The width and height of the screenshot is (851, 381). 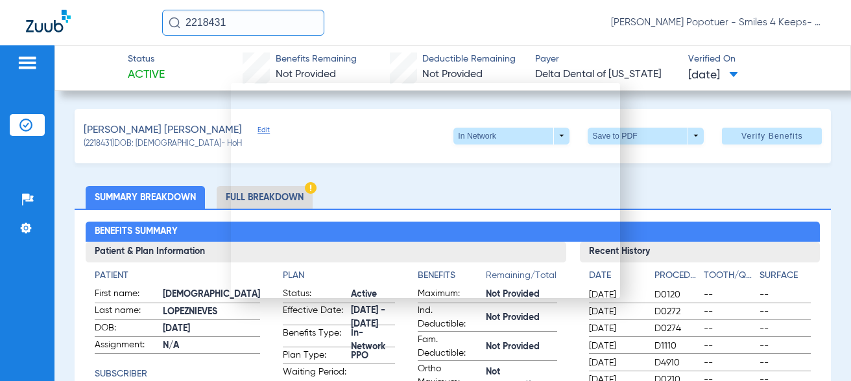 I want to click on app-breakdown-title: Subscriber, so click(x=177, y=374).